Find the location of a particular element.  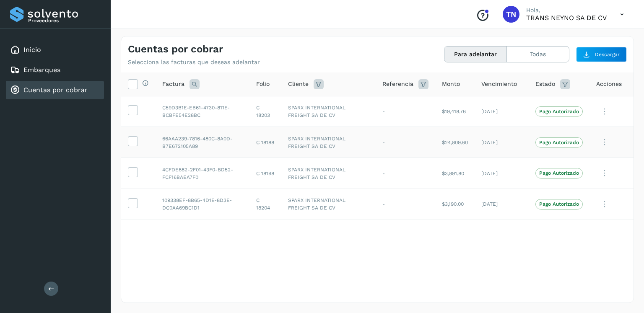

td: C 18203 is located at coordinates (265, 111).